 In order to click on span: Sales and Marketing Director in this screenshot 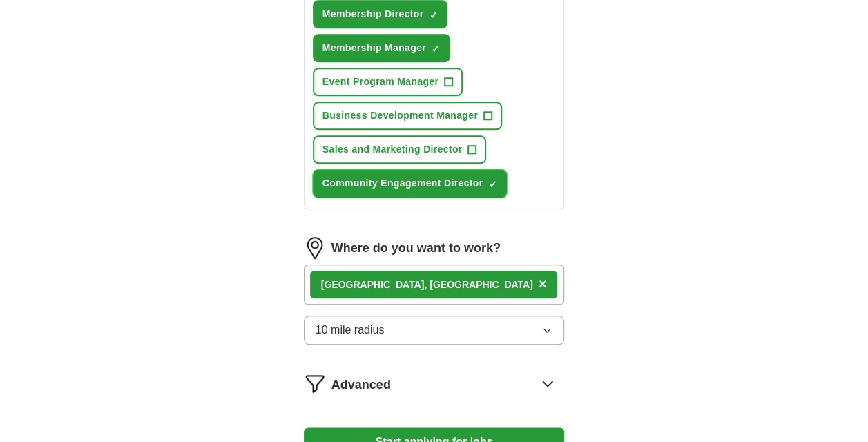, I will do `click(393, 149)`.